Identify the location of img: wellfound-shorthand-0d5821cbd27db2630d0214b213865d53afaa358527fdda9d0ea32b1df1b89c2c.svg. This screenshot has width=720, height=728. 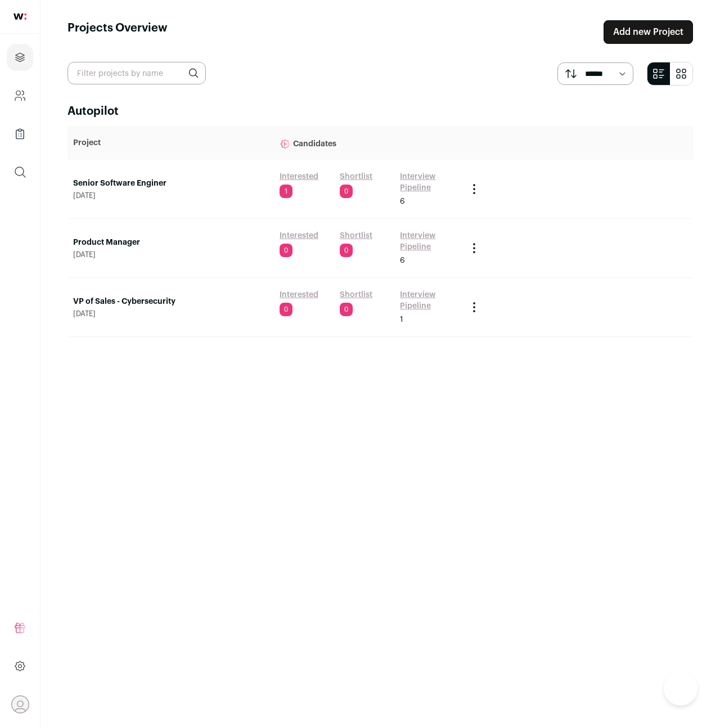
(20, 16).